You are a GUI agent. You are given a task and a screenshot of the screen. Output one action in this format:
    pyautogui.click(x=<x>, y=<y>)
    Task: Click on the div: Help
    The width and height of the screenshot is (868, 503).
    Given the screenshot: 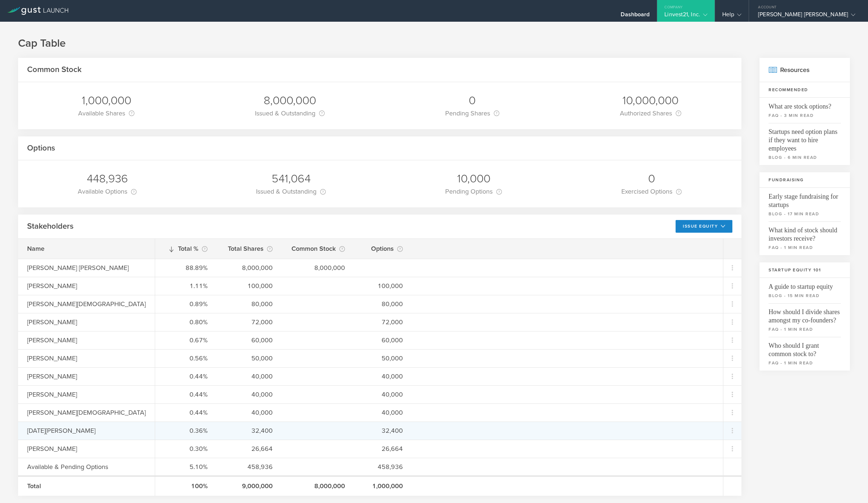 What is the action you would take?
    pyautogui.click(x=732, y=17)
    